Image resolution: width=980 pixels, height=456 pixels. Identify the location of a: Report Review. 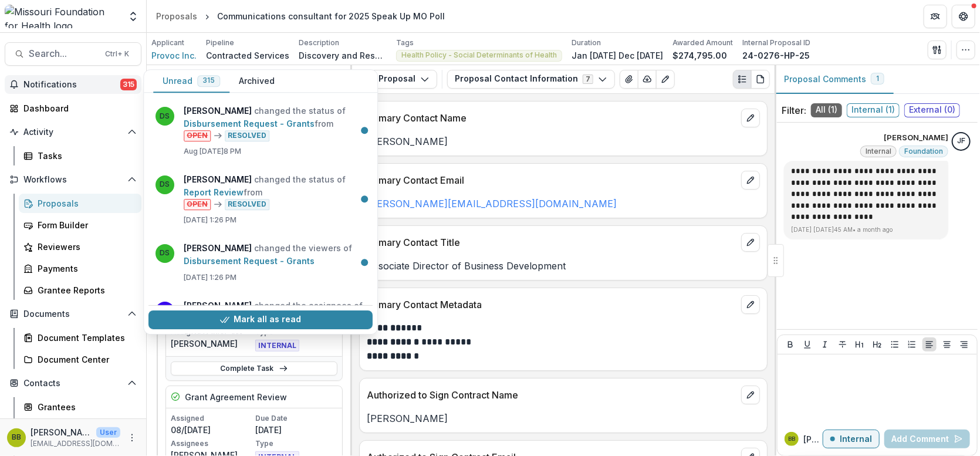
(214, 192).